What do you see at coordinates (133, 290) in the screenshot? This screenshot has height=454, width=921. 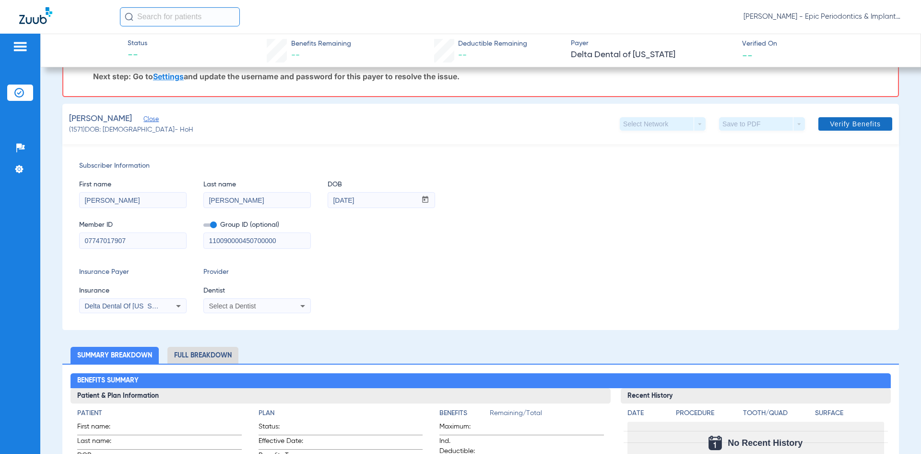 I see `span: Insurance` at bounding box center [133, 290].